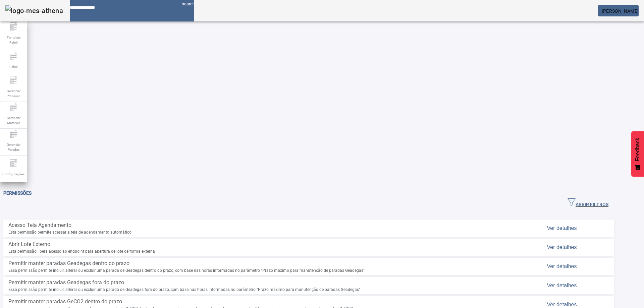  I want to click on span: Configurações, so click(13, 174).